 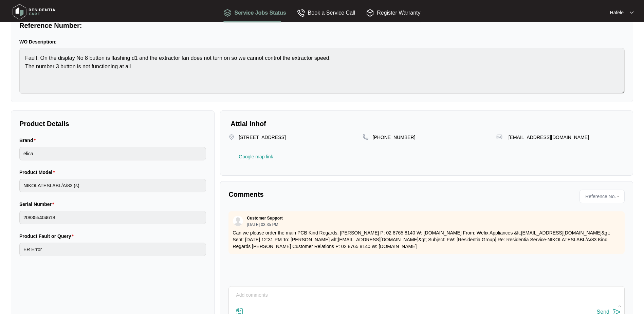 What do you see at coordinates (48, 236) in the screenshot?
I see `label: Product Fault or Query` at bounding box center [48, 236].